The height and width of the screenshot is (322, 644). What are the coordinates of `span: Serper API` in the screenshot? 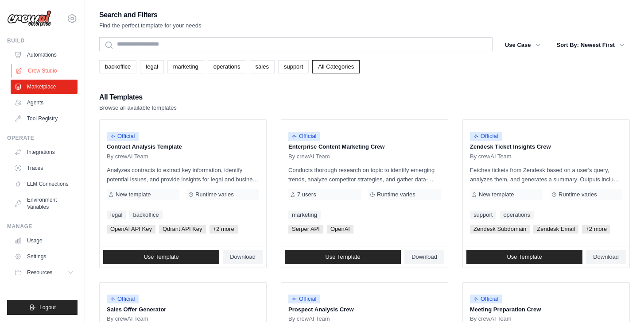 It's located at (306, 229).